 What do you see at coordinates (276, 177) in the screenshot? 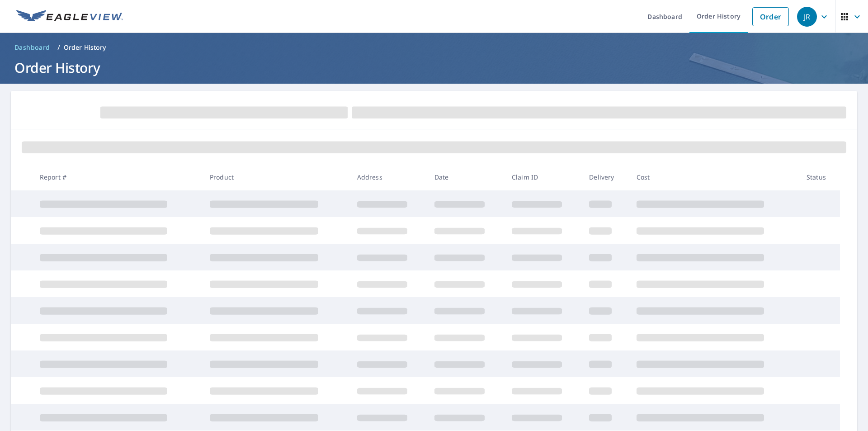
I see `th: Product` at bounding box center [276, 177].